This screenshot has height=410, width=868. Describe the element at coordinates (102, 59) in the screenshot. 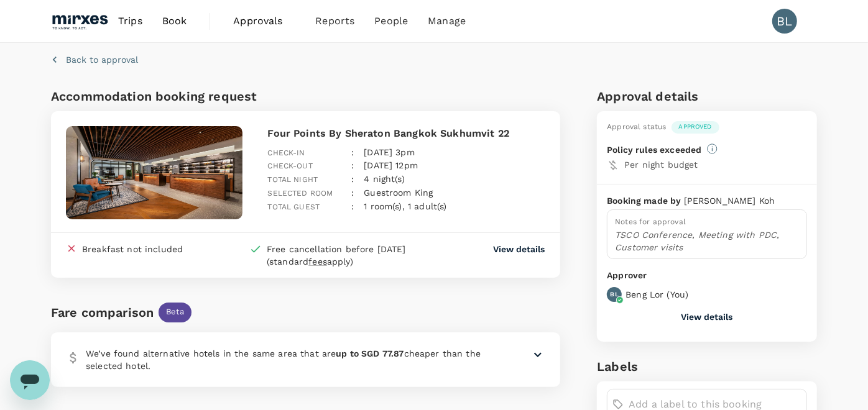

I see `p: Back to approval` at that location.